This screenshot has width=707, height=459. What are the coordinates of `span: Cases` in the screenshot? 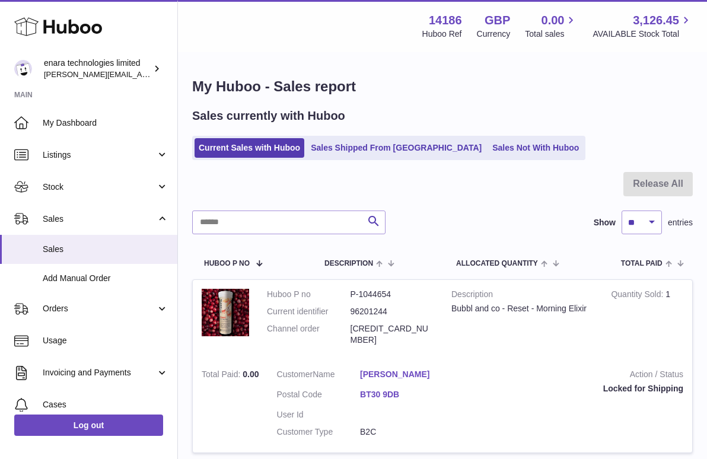 It's located at (106, 404).